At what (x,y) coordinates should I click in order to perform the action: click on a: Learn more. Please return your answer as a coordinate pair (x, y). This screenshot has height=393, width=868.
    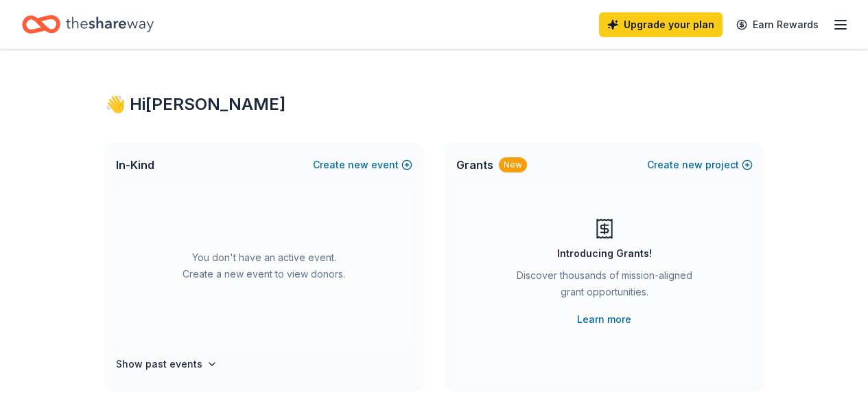
    Looking at the image, I should click on (604, 319).